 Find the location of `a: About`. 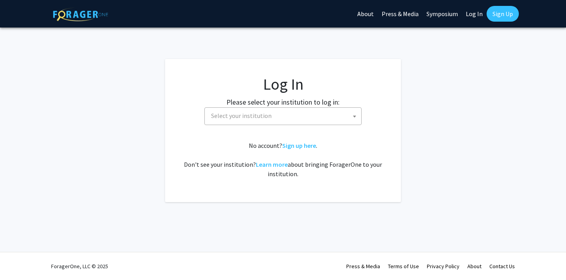

a: About is located at coordinates (475, 266).